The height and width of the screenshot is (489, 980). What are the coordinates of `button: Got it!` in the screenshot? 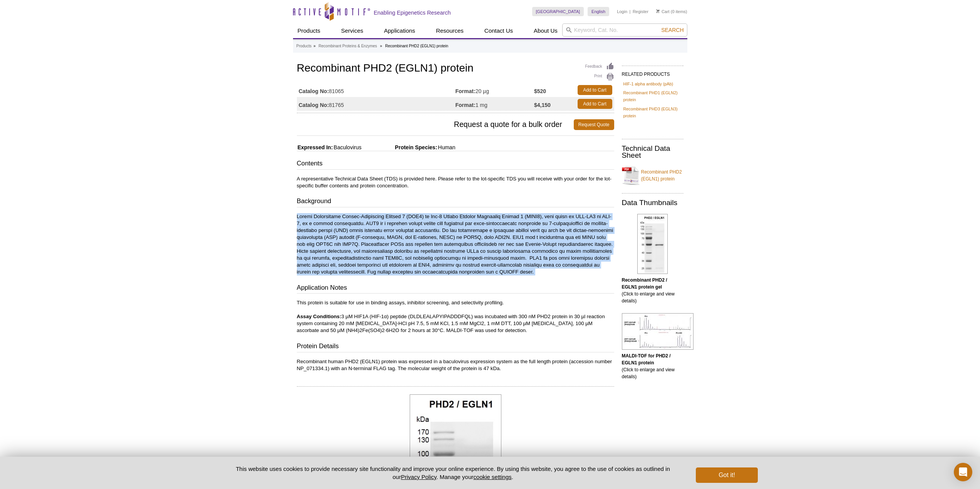 It's located at (727, 475).